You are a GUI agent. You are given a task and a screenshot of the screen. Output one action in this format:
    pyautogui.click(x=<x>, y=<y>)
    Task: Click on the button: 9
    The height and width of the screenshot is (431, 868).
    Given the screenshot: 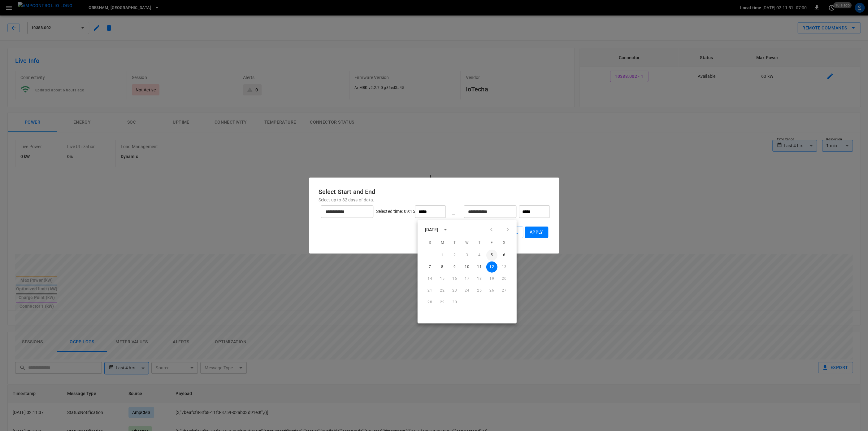 What is the action you would take?
    pyautogui.click(x=455, y=267)
    